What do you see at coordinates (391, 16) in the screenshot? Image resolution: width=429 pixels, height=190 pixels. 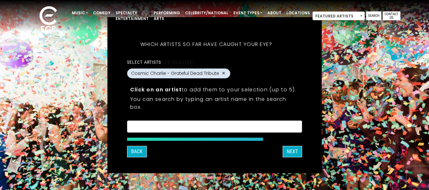 I see `a: Contact Us` at bounding box center [391, 16].